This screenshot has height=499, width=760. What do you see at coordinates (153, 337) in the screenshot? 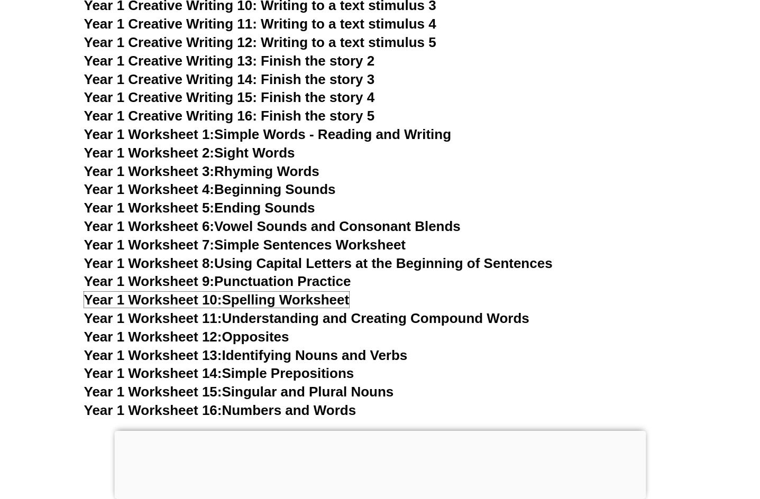
I see `span: Year 1 Worksheet 12:` at bounding box center [153, 337].